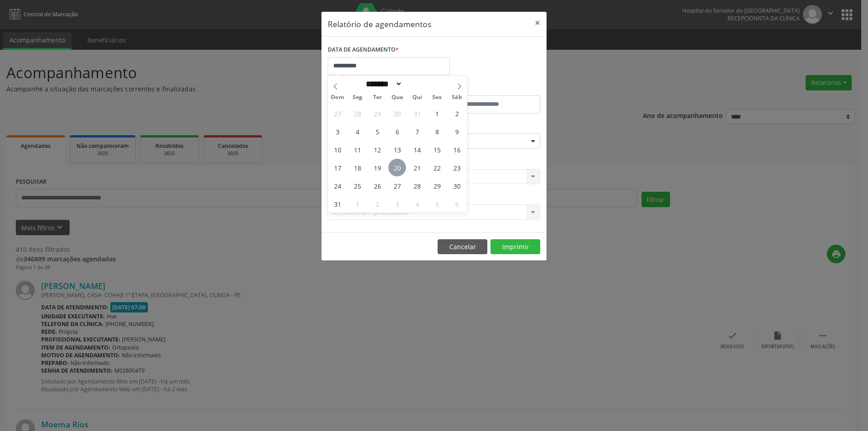 This screenshot has width=868, height=431. What do you see at coordinates (338, 97) in the screenshot?
I see `span: Dom` at bounding box center [338, 97].